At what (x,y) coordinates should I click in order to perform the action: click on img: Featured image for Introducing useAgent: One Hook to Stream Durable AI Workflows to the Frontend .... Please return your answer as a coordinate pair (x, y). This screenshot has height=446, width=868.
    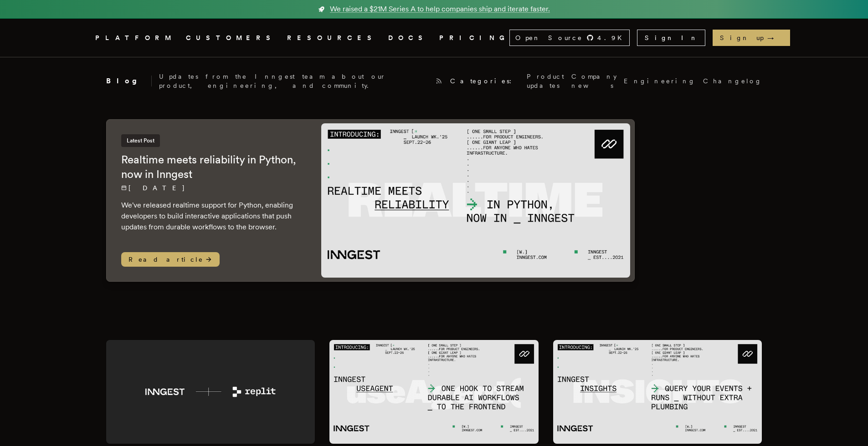
    Looking at the image, I should click on (434, 392).